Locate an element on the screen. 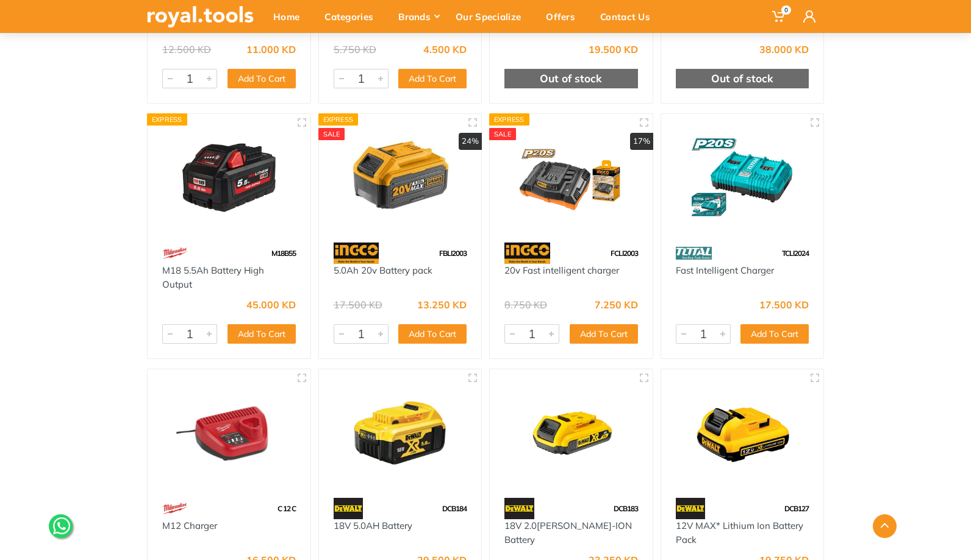 The width and height of the screenshot is (971, 560). a: 5.0Ah 20v Battery pack is located at coordinates (383, 270).